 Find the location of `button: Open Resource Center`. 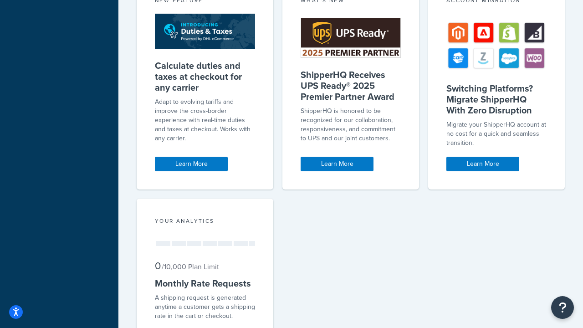

button: Open Resource Center is located at coordinates (563, 308).